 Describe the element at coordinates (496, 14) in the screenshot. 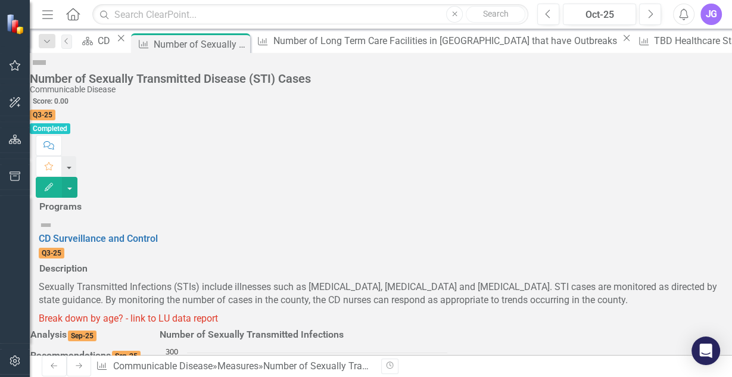

I see `span: Search` at that location.